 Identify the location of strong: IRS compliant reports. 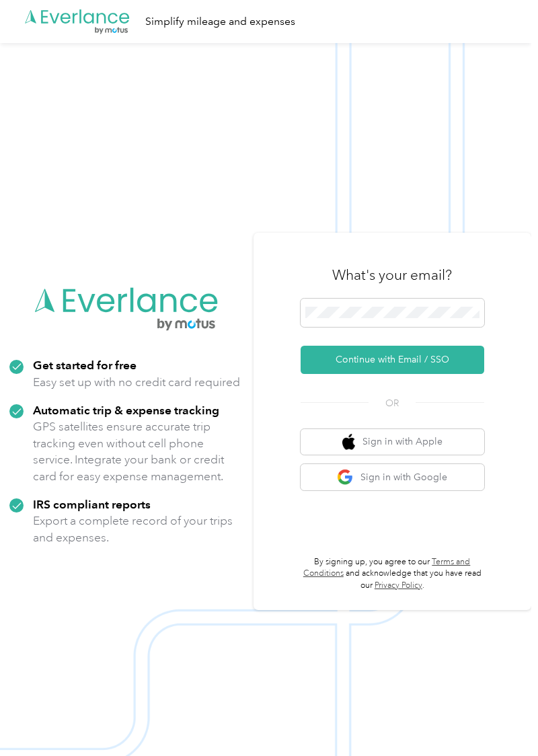
(92, 503).